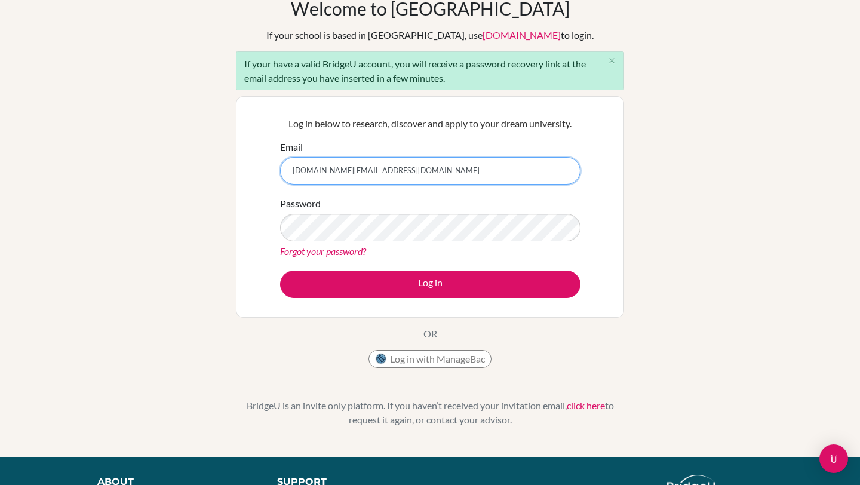 Image resolution: width=860 pixels, height=485 pixels. Describe the element at coordinates (430, 124) in the screenshot. I see `p: Log in below to research, discover and apply to your dream university.` at that location.